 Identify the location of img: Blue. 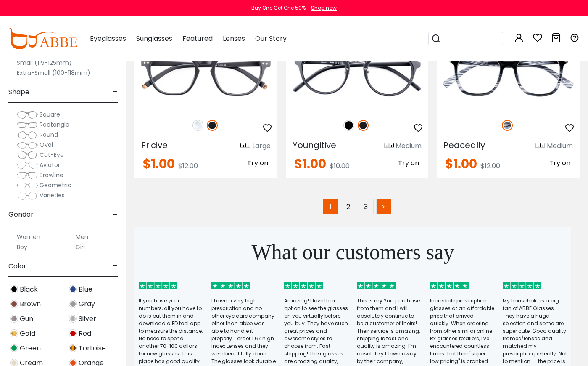
(73, 289).